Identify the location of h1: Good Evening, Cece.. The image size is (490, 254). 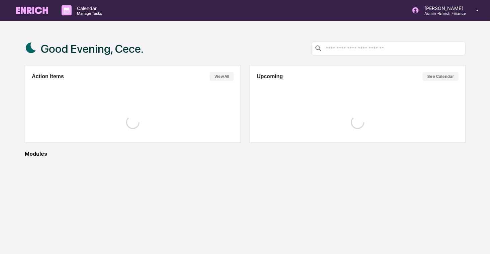
(92, 49).